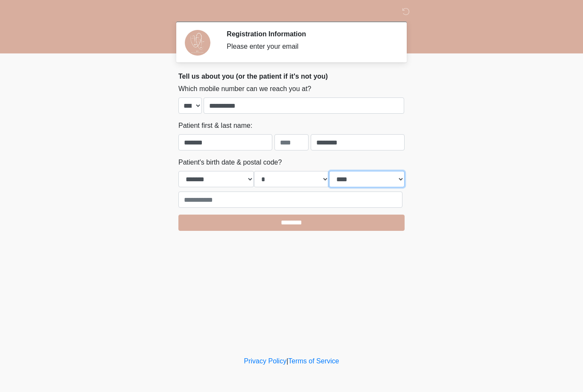  Describe the element at coordinates (309, 34) in the screenshot. I see `h2: Registration Information` at that location.